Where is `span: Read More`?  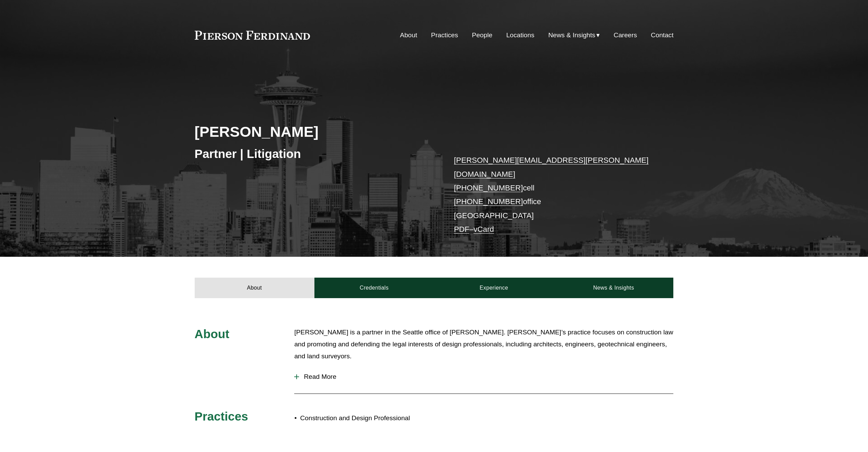 span: Read More is located at coordinates (486, 377).